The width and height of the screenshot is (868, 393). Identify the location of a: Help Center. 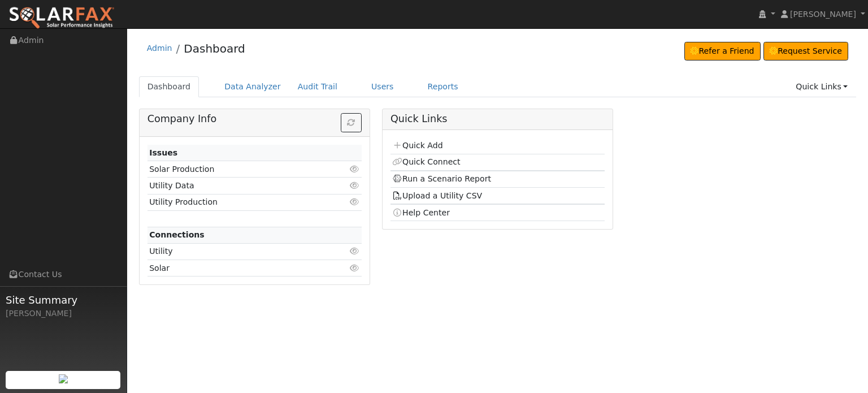
(421, 212).